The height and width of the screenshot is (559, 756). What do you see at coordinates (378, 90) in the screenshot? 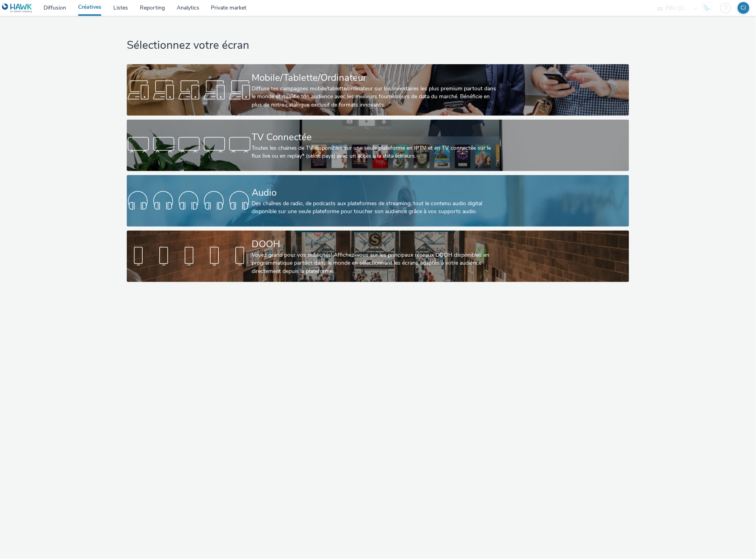
I see `a: Mobile/Tablette/OrdinateurDiffuse tes campagnes mobile/tablette/ordinateur sur les inventaires le...` at bounding box center [378, 90].